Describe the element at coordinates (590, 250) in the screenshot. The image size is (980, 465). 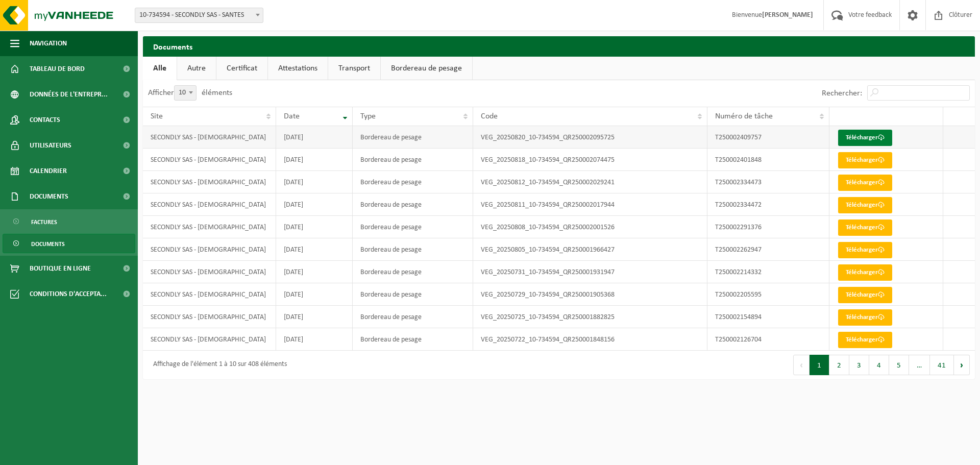
I see `td: VEG_20250805_10-734594_QR250001966427` at that location.